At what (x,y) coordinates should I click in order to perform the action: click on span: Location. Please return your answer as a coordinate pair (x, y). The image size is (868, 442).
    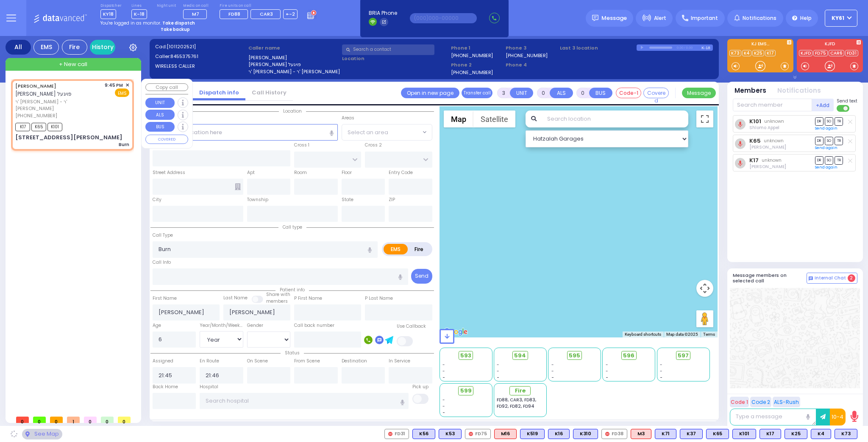
    Looking at the image, I should click on (293, 111).